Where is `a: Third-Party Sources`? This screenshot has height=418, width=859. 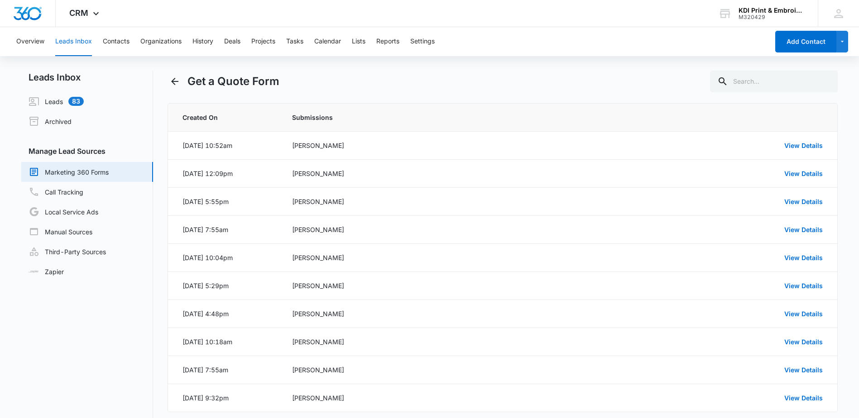 a: Third-Party Sources is located at coordinates (67, 252).